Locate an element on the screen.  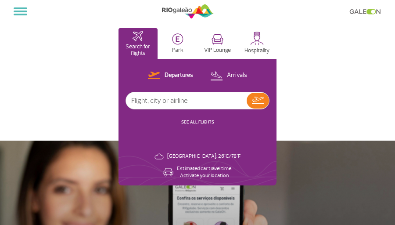
a: SEE ALL FLIGHTS is located at coordinates (198, 122).